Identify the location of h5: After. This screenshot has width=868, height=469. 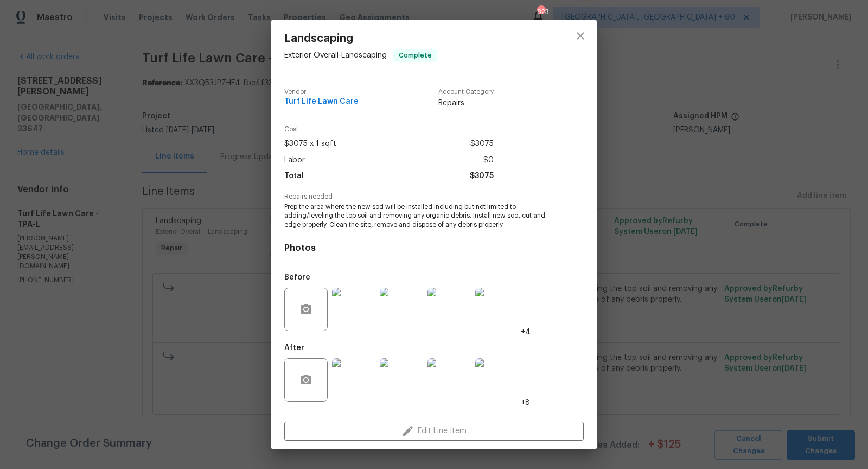
(294, 348).